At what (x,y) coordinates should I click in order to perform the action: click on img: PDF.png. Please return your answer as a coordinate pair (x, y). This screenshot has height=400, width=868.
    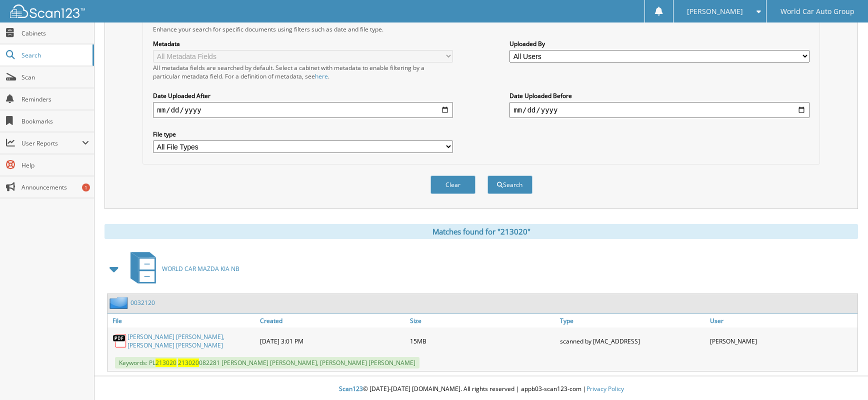
    Looking at the image, I should click on (120, 341).